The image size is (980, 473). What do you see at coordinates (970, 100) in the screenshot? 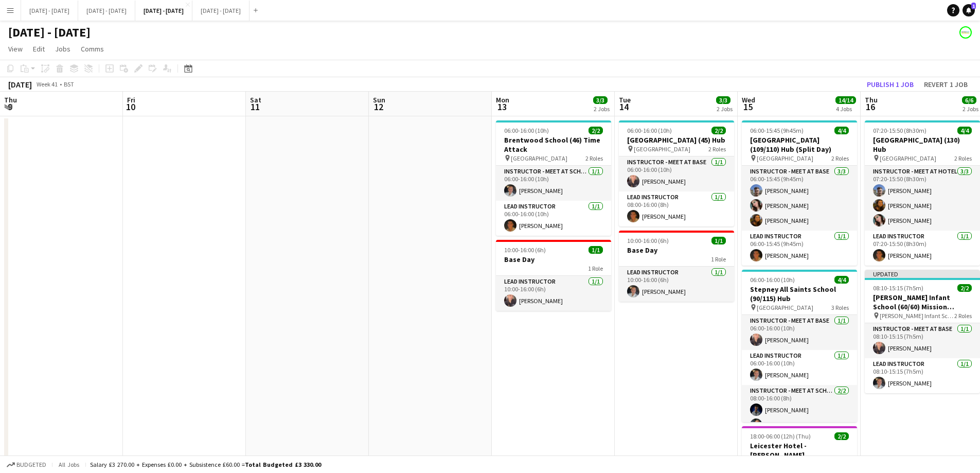
I see `span: 6/6` at bounding box center [970, 100].